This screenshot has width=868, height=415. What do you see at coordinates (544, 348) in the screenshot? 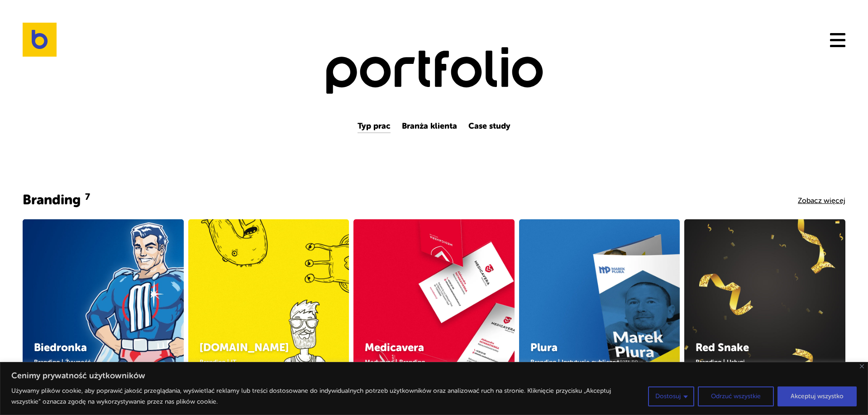
I see `a: Plura` at bounding box center [544, 348].